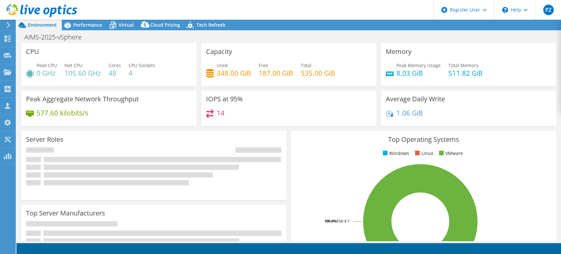  What do you see at coordinates (88, 25) in the screenshot?
I see `span: Performance` at bounding box center [88, 25].